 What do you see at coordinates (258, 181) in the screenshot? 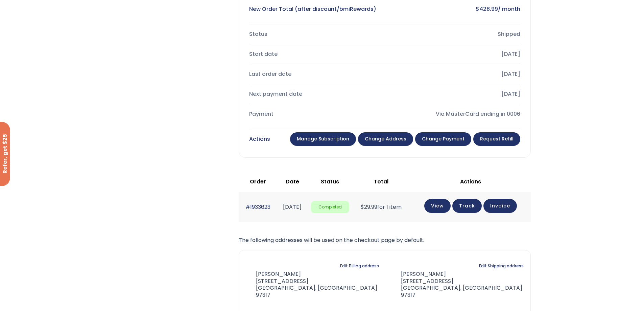
I see `span: Order` at bounding box center [258, 181].